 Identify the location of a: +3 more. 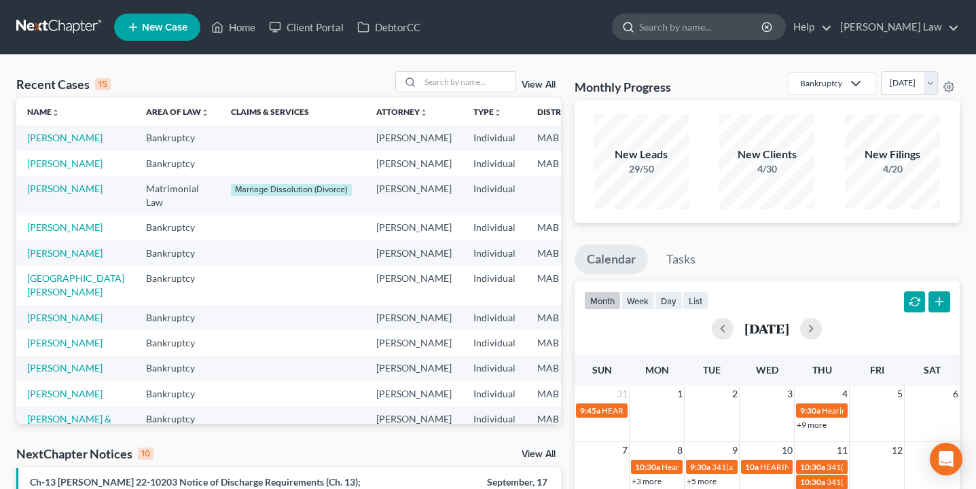
(647, 481).